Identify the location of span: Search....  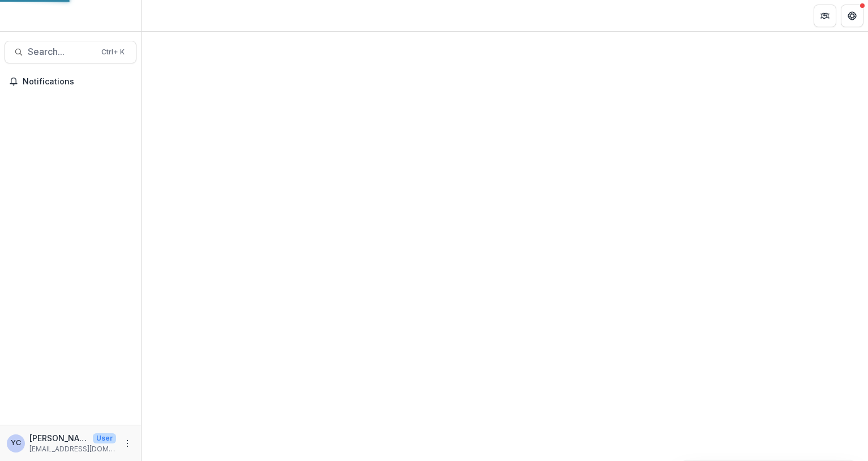
(61, 52).